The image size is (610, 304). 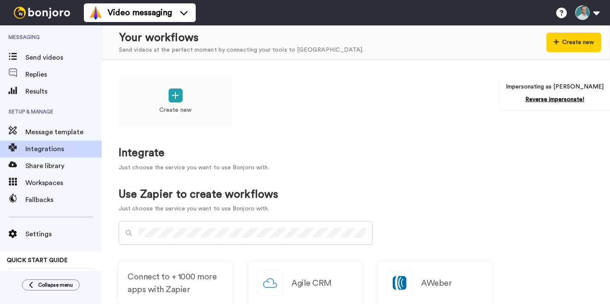 What do you see at coordinates (574, 42) in the screenshot?
I see `button: Create new` at bounding box center [574, 42].